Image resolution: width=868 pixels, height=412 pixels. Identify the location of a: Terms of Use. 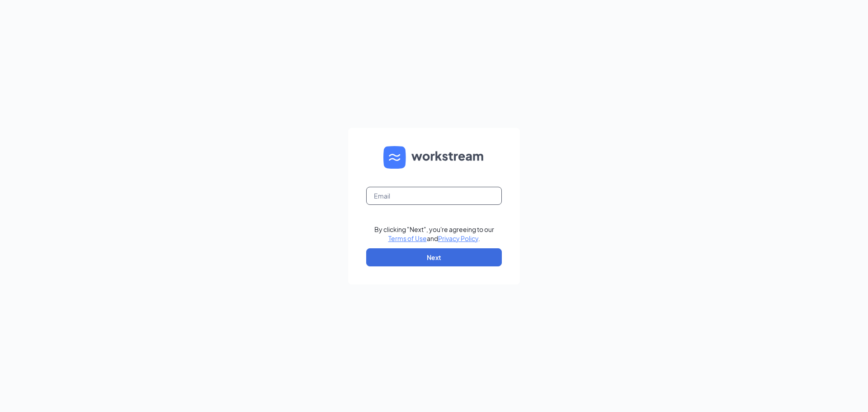
(407, 239).